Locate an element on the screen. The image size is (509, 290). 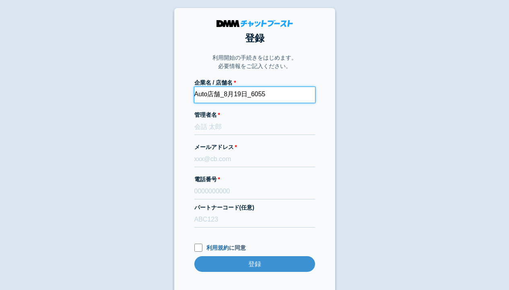
label: に同意 is located at coordinates (255, 248).